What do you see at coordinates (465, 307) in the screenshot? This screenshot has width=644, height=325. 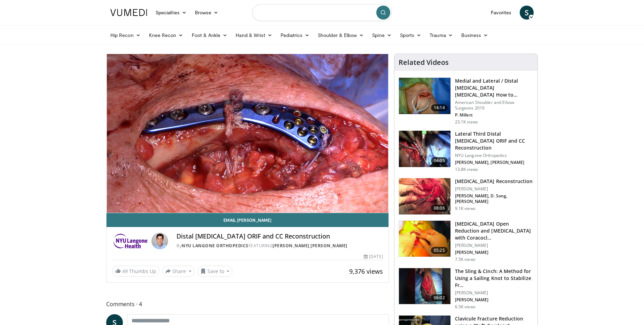 I see `p: 6.5K views` at bounding box center [465, 307].